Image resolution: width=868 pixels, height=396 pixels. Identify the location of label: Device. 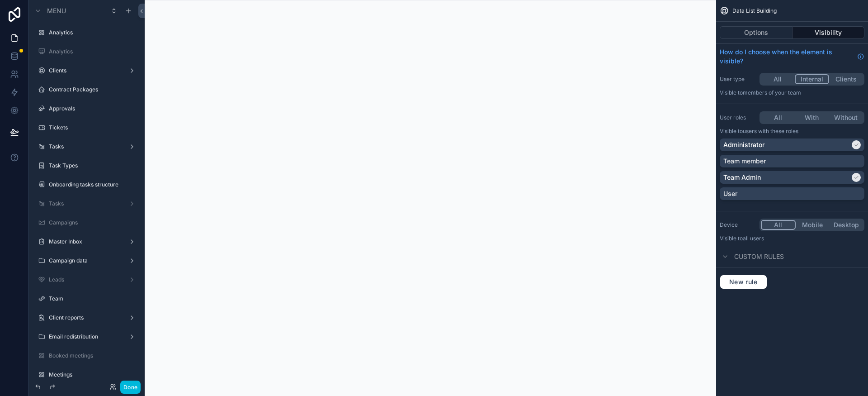
(738, 225).